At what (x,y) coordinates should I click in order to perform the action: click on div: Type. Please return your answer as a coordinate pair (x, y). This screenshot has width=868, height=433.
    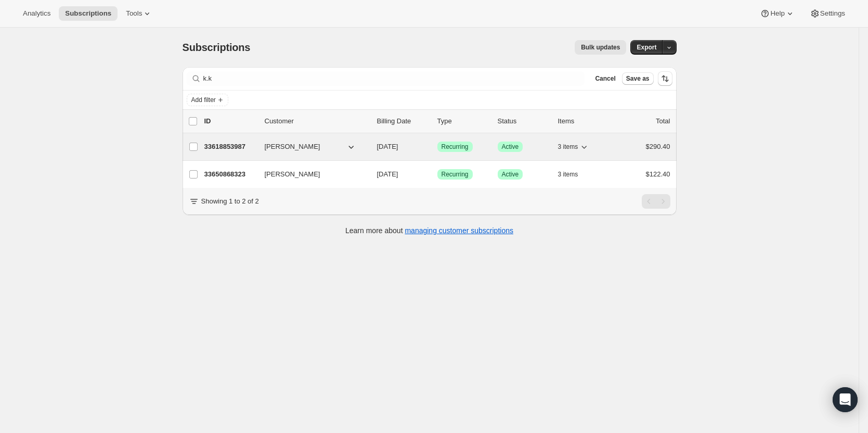
    Looking at the image, I should click on (463, 121).